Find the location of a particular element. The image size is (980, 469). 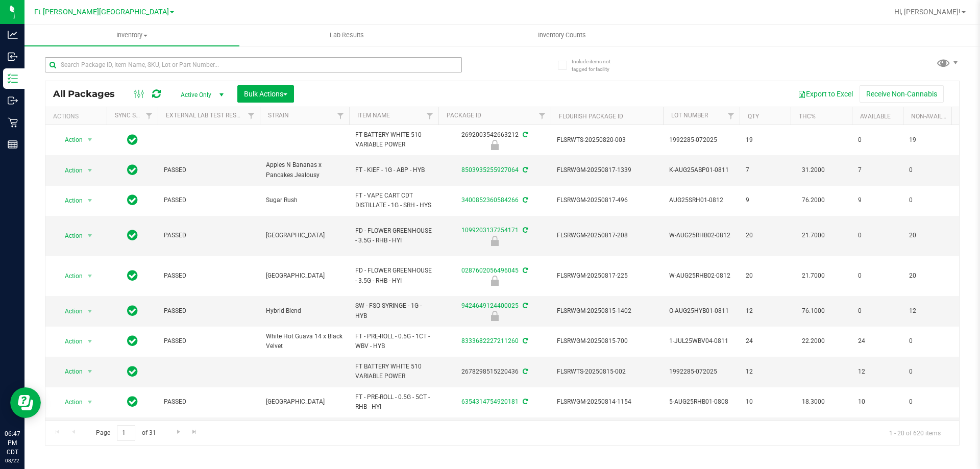

span: FLSRWTS-20250820-003 is located at coordinates (607, 140).